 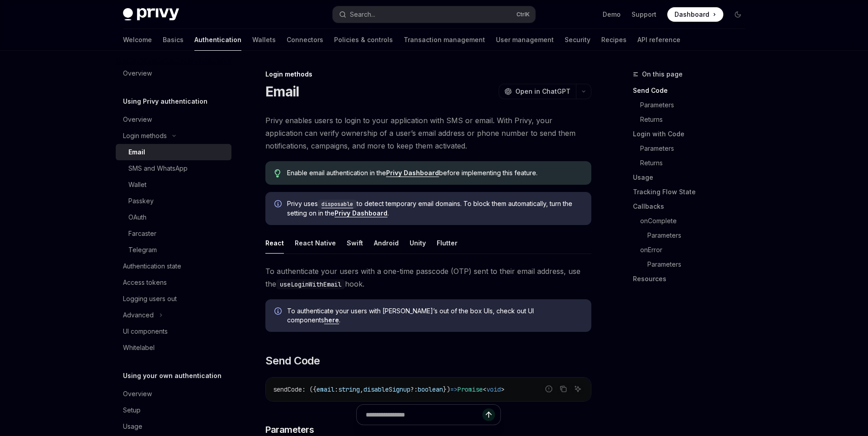 What do you see at coordinates (413, 173) in the screenshot?
I see `a: Privy Dashboard` at bounding box center [413, 173].